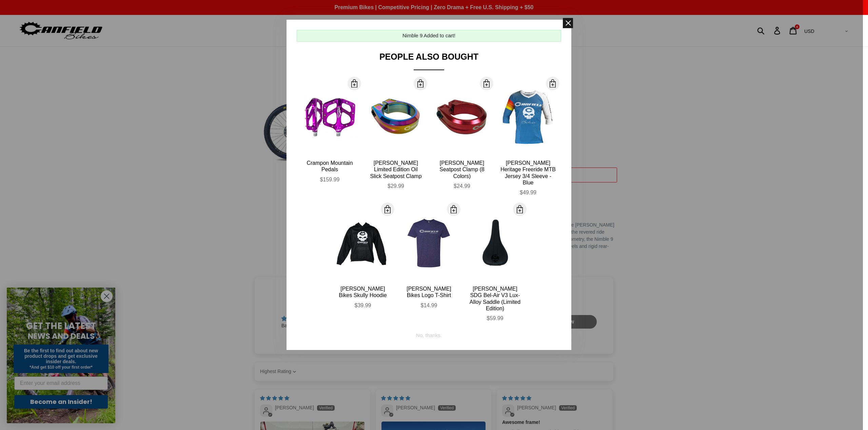  What do you see at coordinates (330, 179) in the screenshot?
I see `span: $159.99` at bounding box center [330, 179].